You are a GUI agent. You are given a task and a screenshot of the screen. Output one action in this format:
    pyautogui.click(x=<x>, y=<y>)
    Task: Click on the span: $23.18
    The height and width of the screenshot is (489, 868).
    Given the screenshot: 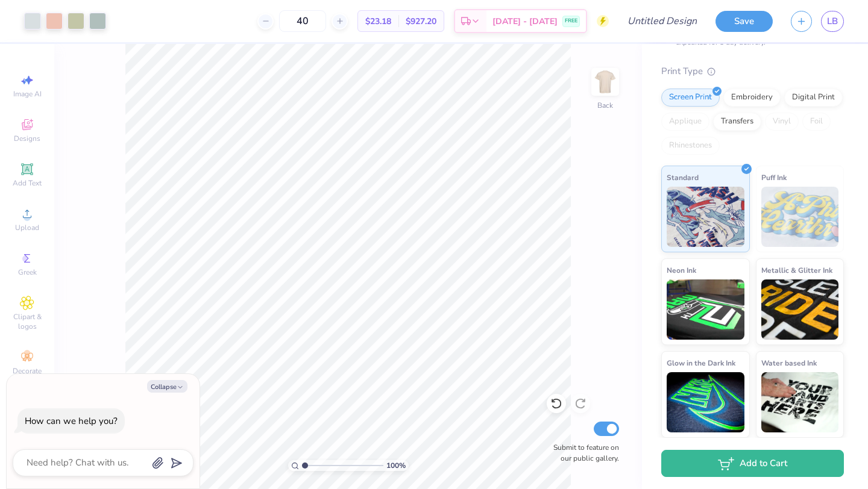 What is the action you would take?
    pyautogui.click(x=378, y=21)
    